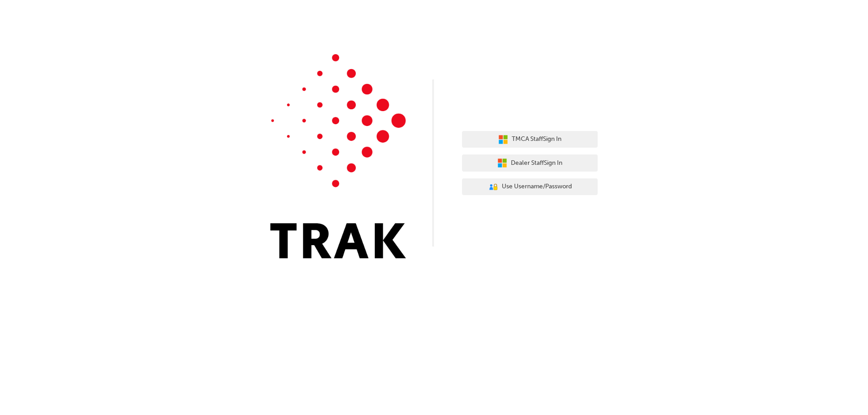 This screenshot has height=415, width=868. I want to click on span: Use Username/Password, so click(537, 186).